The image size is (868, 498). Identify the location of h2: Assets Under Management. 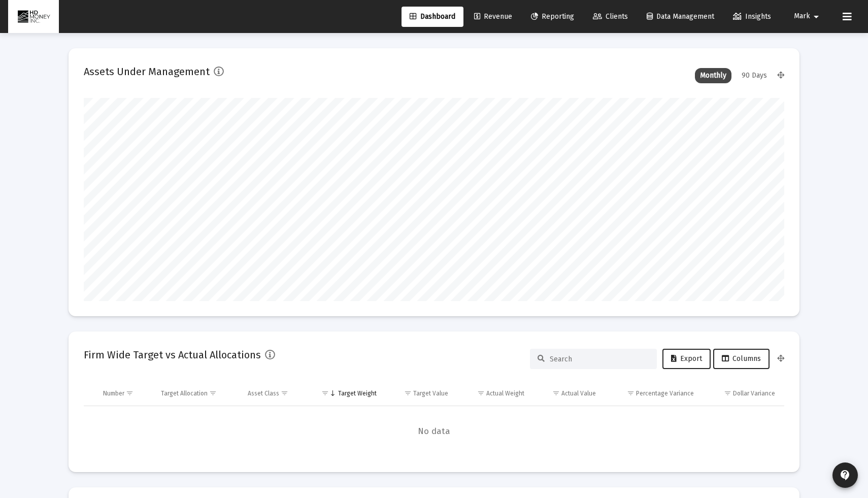
(147, 71).